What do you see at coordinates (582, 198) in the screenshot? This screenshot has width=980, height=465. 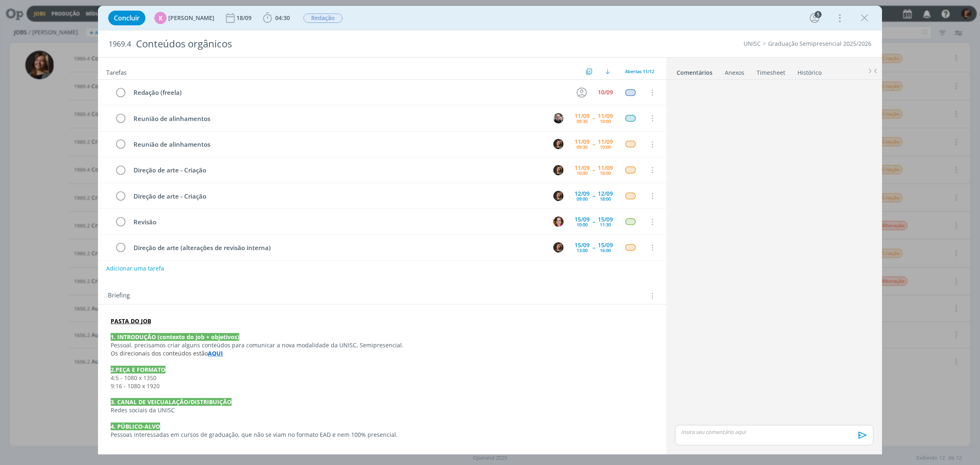 I see `div: 09:00` at bounding box center [582, 198].